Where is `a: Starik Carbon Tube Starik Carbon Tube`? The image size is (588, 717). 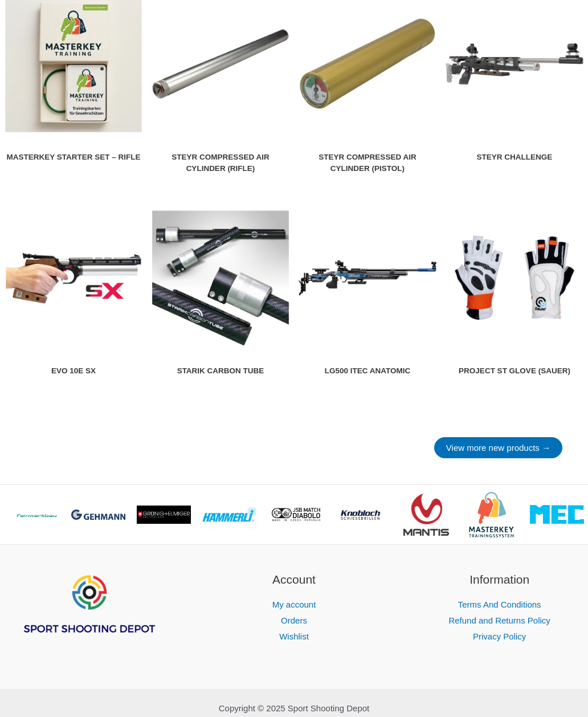 a: Starik Carbon Tube Starik Carbon Tube is located at coordinates (220, 295).